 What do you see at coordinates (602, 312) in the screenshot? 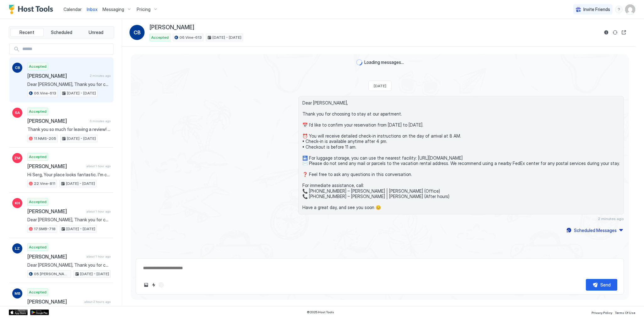
I see `a: Privacy Policy` at bounding box center [602, 312].